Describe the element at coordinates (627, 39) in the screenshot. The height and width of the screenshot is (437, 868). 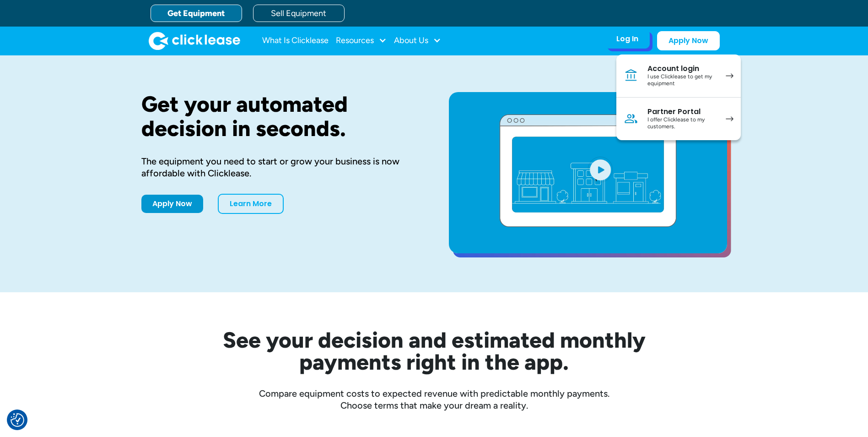
I see `div: Log In` at that location.